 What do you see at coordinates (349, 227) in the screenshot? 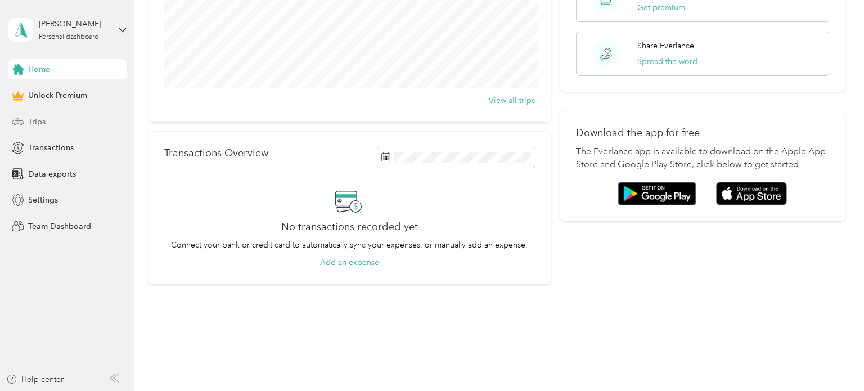
I see `h2: No transactions recorded yet` at bounding box center [349, 227].